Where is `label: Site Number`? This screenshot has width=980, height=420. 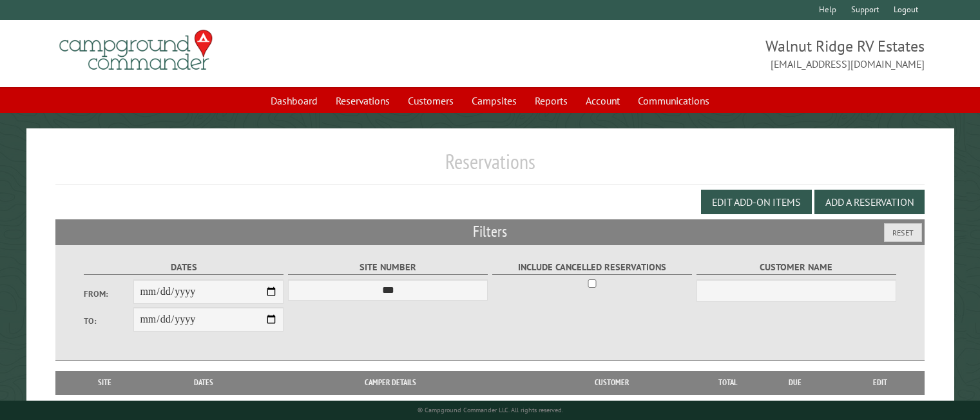
label: Site Number is located at coordinates (388, 267).